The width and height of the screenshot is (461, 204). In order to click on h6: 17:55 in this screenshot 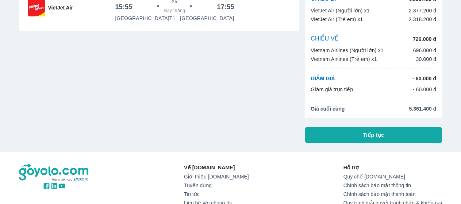, I will do `click(225, 7)`.